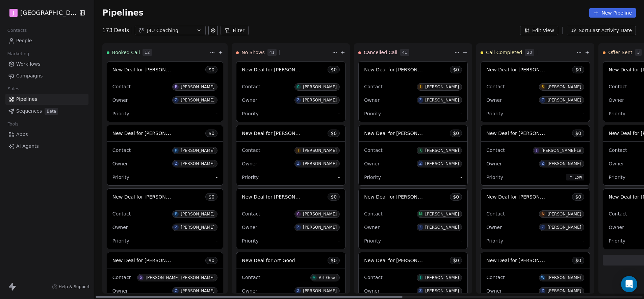 The image size is (644, 299). Describe the element at coordinates (380, 53) in the screenshot. I see `span: Cancelled Call` at that location.